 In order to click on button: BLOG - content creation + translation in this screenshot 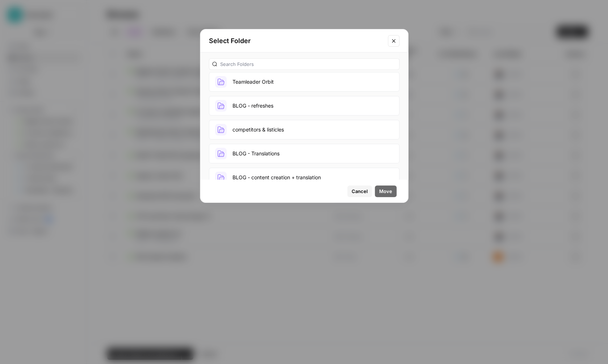, I will do `click(304, 177)`.